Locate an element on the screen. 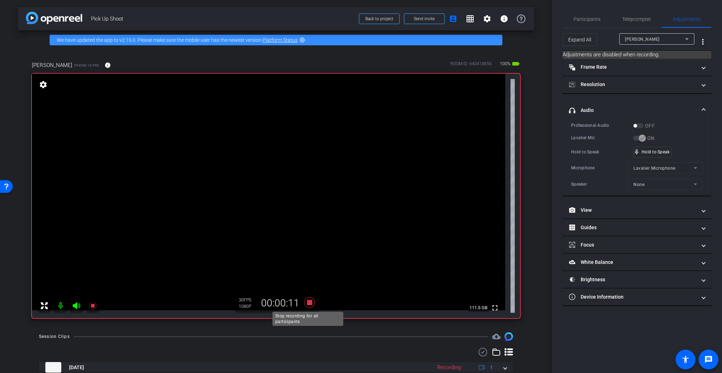 The width and height of the screenshot is (722, 373). mat-panel-title: Device Information is located at coordinates (632, 297).